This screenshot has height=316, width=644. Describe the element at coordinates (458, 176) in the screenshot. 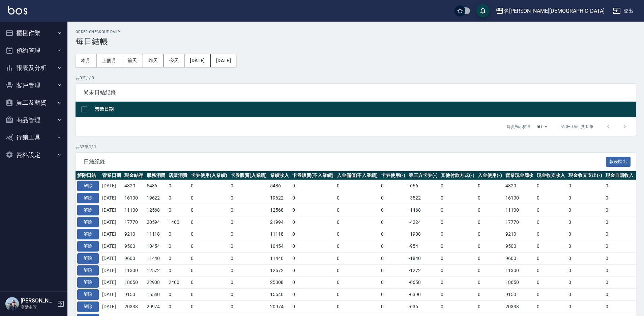

I see `th: 其他付款方式(-)` at that location.